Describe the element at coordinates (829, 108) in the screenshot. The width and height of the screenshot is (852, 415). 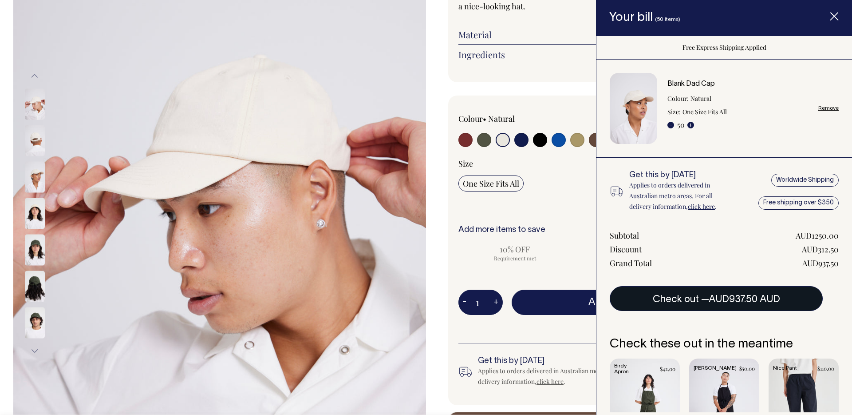
I see `a: Remove` at that location.